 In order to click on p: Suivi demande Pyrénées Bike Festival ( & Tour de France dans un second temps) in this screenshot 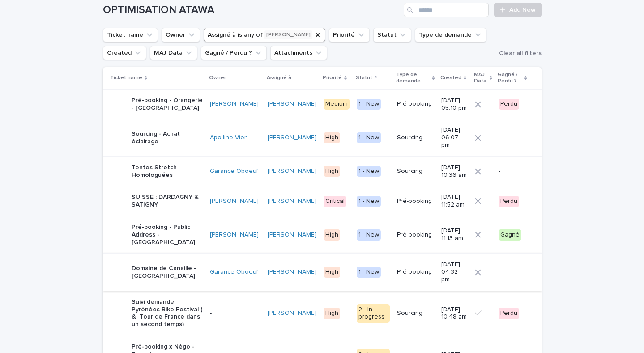, I will do `click(167, 313)`.